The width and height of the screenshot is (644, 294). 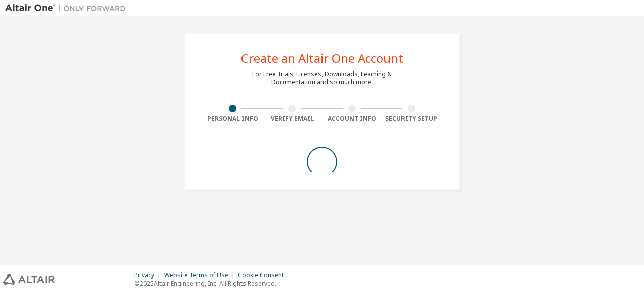 What do you see at coordinates (29, 280) in the screenshot?
I see `img: altair_logo.svg` at bounding box center [29, 280].